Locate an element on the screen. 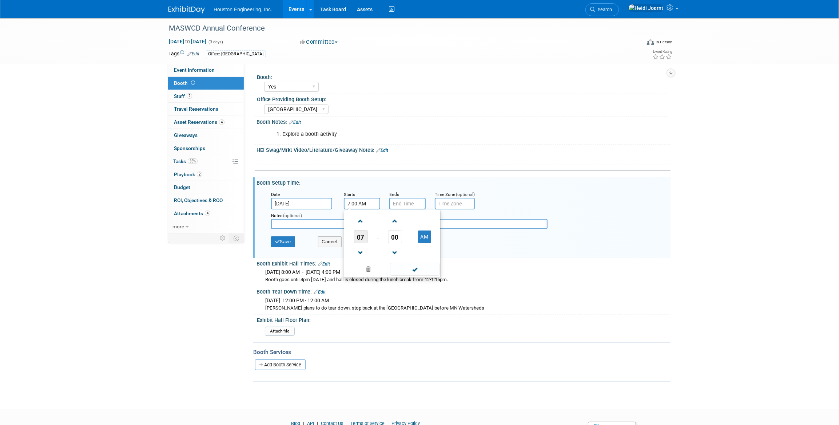 The height and width of the screenshot is (425, 839). span: Pick Minute is located at coordinates (395, 236).